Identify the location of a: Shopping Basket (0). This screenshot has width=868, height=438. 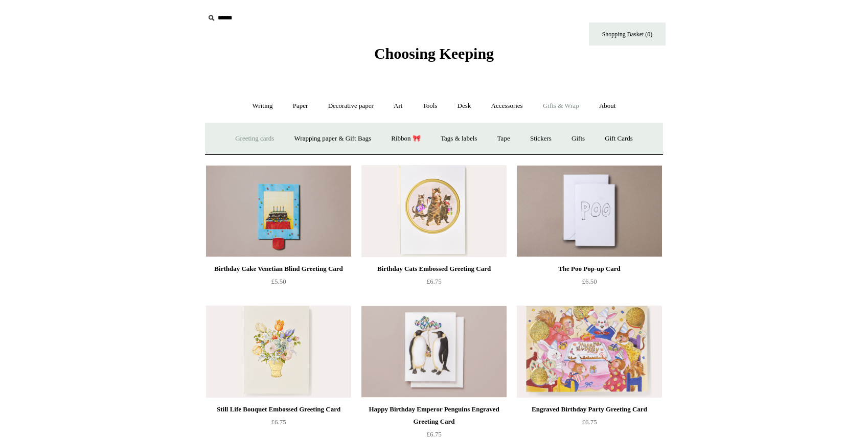
(627, 34).